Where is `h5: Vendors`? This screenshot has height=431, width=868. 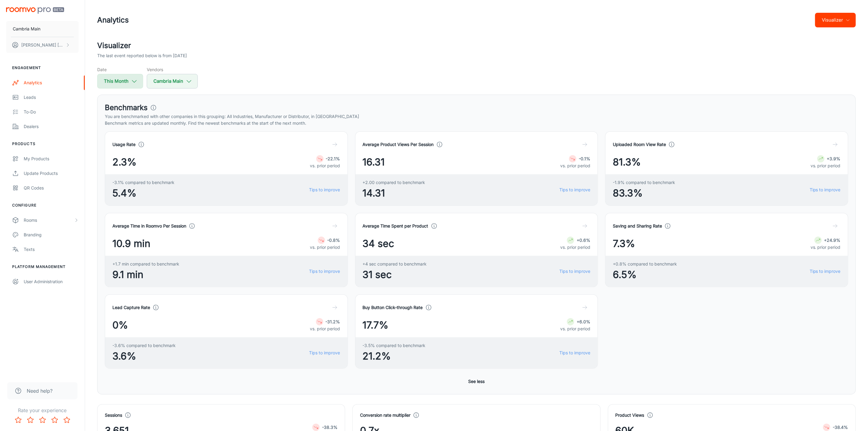
h5: Vendors is located at coordinates (172, 69).